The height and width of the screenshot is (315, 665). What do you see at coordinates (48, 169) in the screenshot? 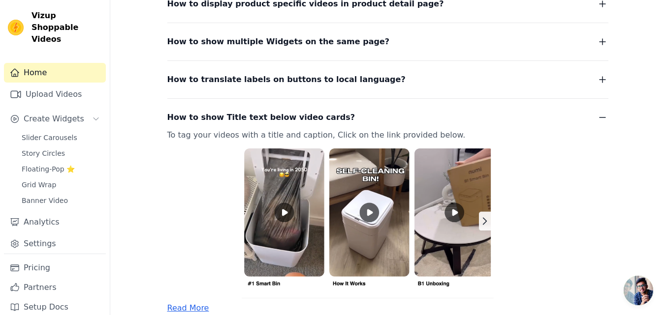
I see `span: Floating-Pop ⭐` at bounding box center [48, 169].